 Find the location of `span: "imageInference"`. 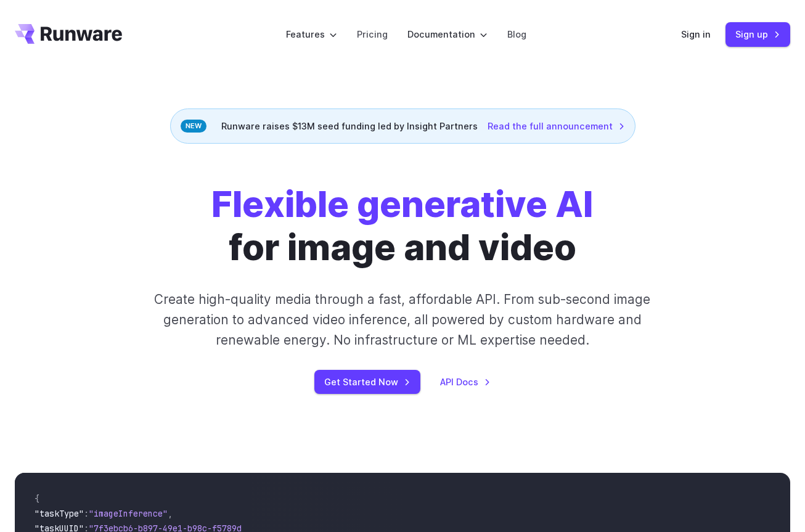

span: "imageInference" is located at coordinates (128, 513).